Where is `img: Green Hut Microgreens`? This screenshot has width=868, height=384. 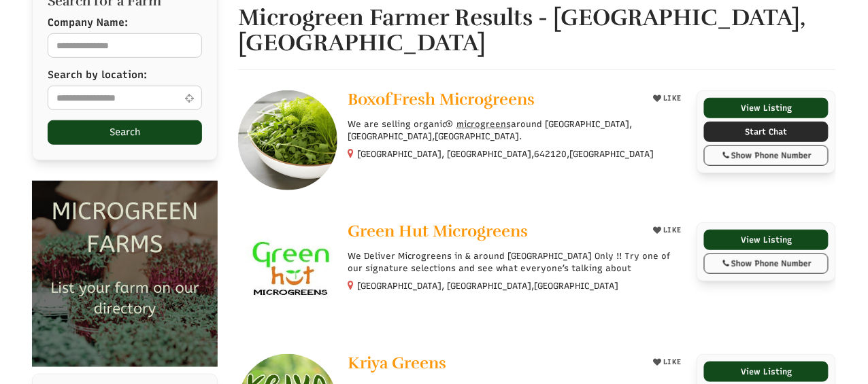 img: Green Hut Microgreens is located at coordinates (288, 272).